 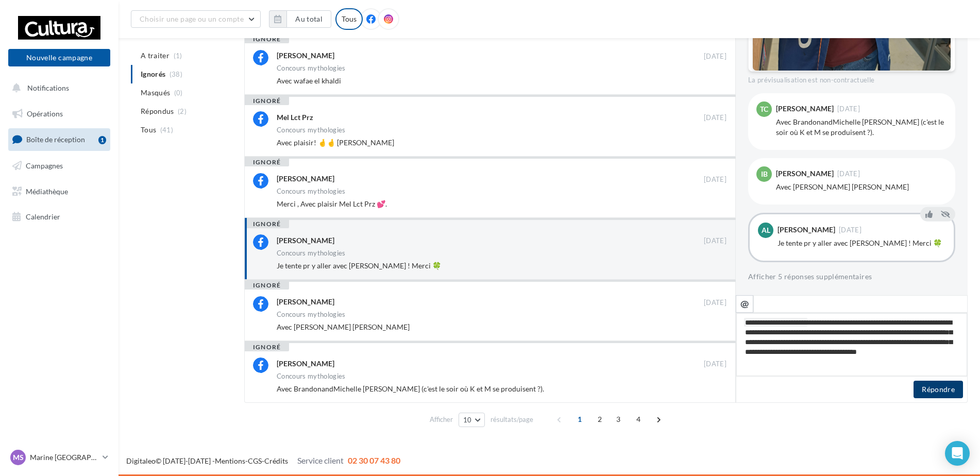 I want to click on span: (1), so click(x=178, y=56).